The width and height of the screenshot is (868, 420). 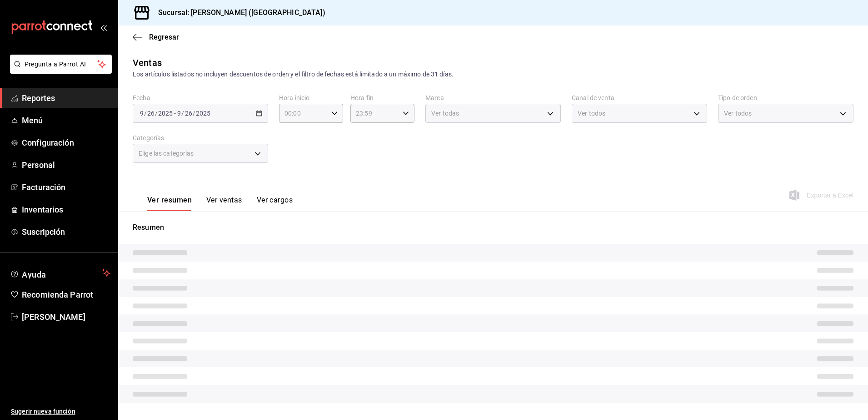 I want to click on label: Tipo de orden, so click(x=786, y=98).